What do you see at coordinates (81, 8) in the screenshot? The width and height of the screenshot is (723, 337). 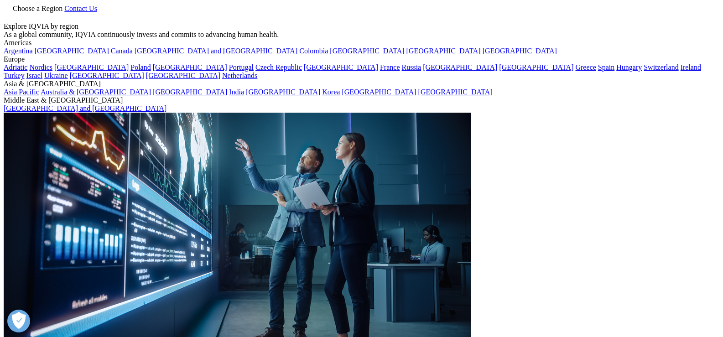 I see `a: Contact Us` at bounding box center [81, 8].